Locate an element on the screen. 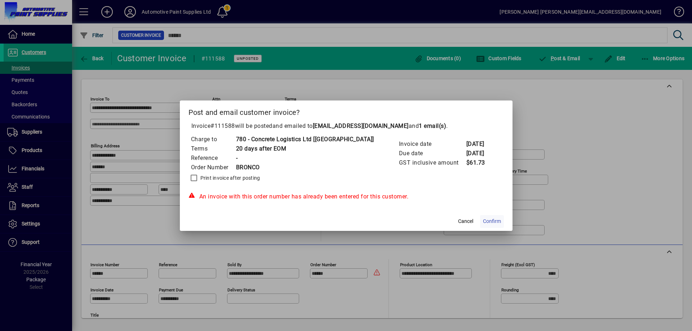 The width and height of the screenshot is (692, 331). div: An invoice with this order number has already been entered for this customer. is located at coordinates (346, 197).